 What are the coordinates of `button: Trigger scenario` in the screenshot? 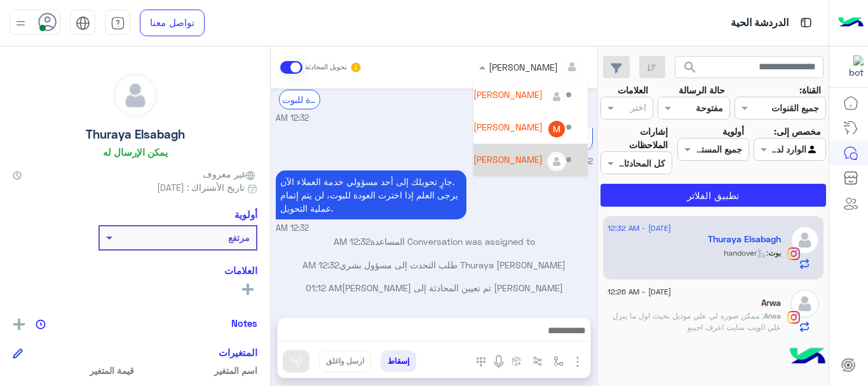 It's located at (537, 360).